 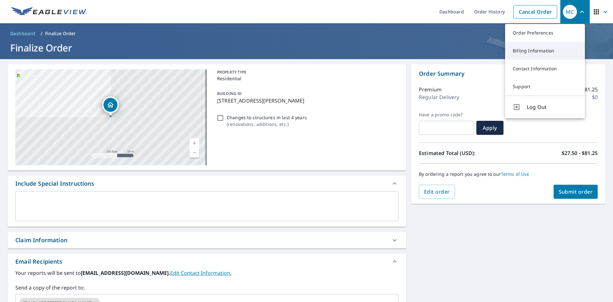 I want to click on p: ( renovations, additions, etc. ), so click(x=266, y=124).